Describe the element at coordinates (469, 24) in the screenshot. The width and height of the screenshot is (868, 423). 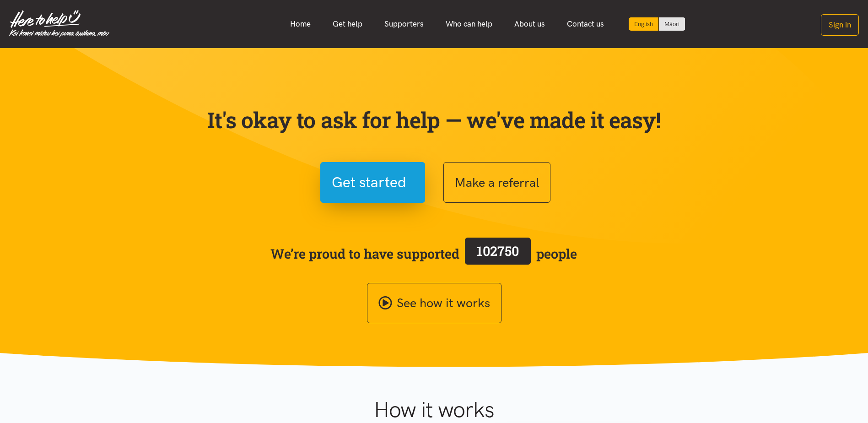
I see `a: Who can help` at that location.